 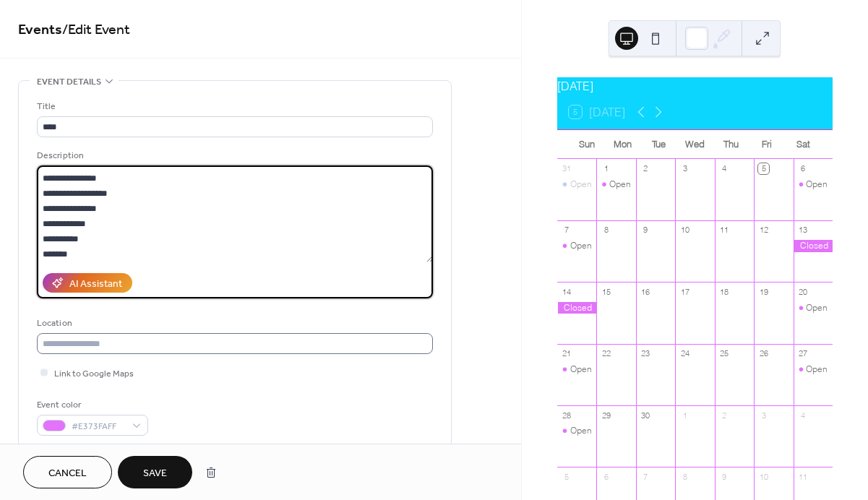 I want to click on div: 28, so click(x=567, y=415).